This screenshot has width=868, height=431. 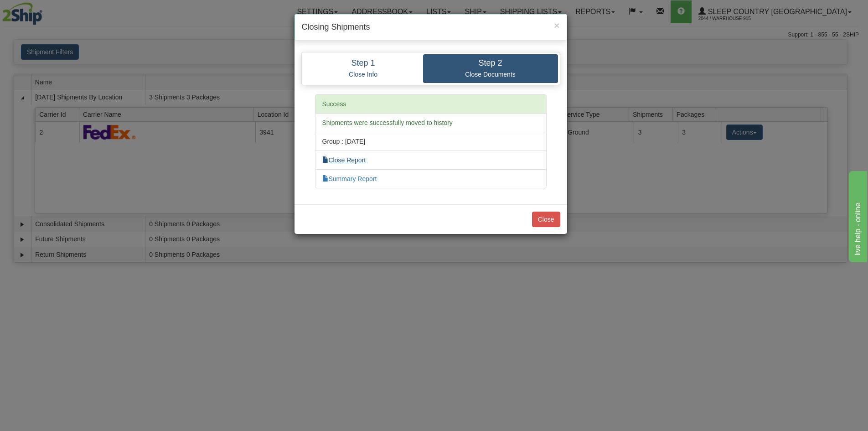 I want to click on h4: Step 1, so click(x=363, y=63).